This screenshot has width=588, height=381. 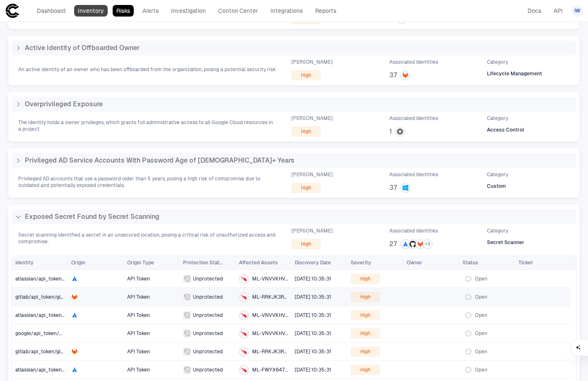 What do you see at coordinates (325, 11) in the screenshot?
I see `a: Reports` at bounding box center [325, 11].